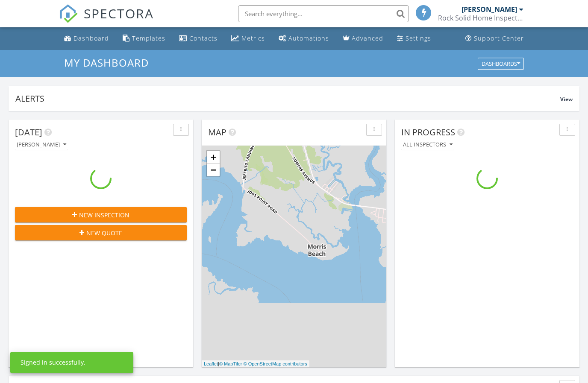 The width and height of the screenshot is (588, 383). I want to click on div: Alerts, so click(288, 98).